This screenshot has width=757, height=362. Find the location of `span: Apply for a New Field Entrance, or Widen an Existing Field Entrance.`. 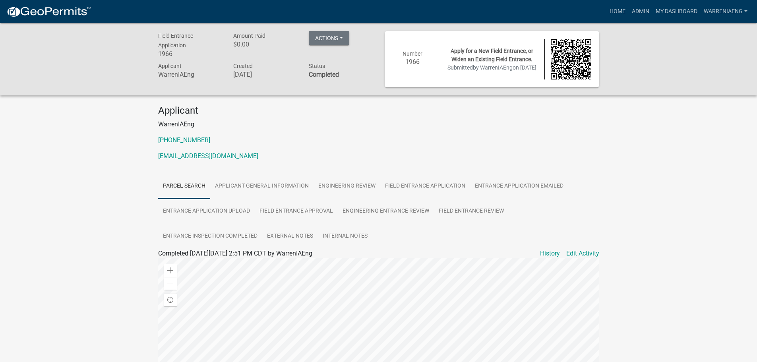

span: Apply for a New Field Entrance, or Widen an Existing Field Entrance. is located at coordinates (492, 55).